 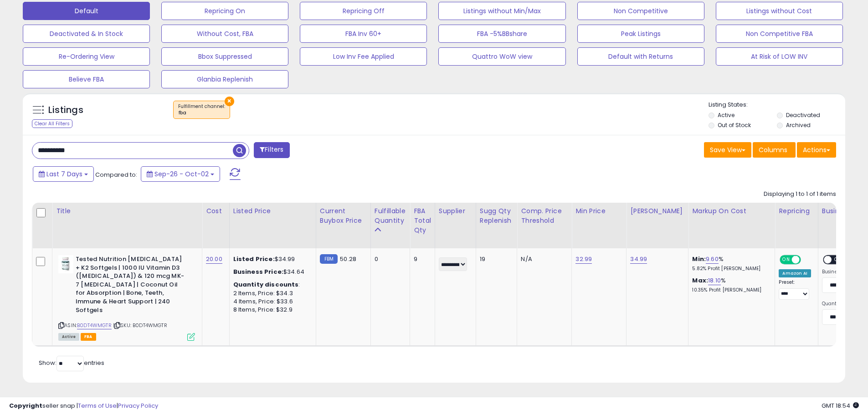 I want to click on b: Max:, so click(x=699, y=280).